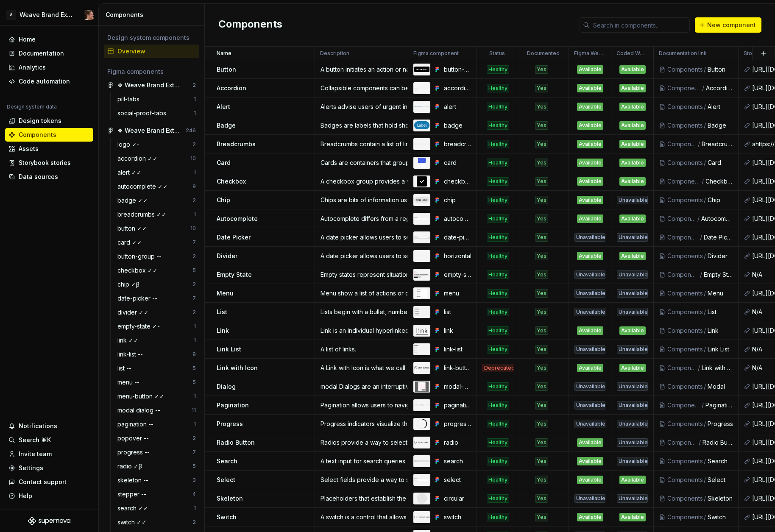 The height and width of the screenshot is (532, 775). Describe the element at coordinates (130, 99) in the screenshot. I see `div: pill-tabs` at that location.